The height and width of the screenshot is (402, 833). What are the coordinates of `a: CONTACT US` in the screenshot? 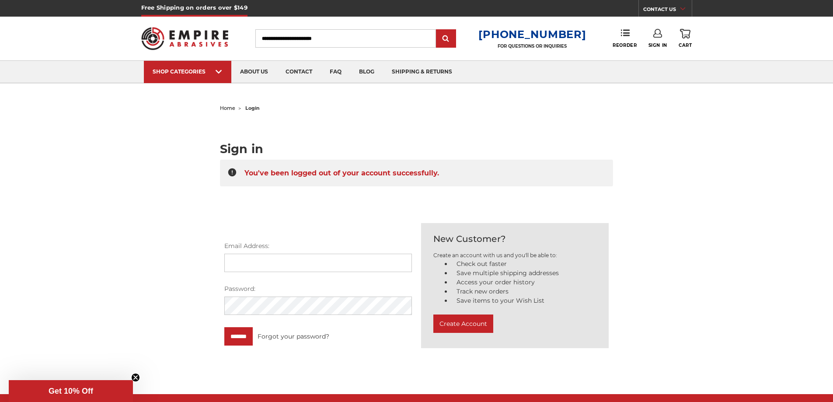 It's located at (667, 10).